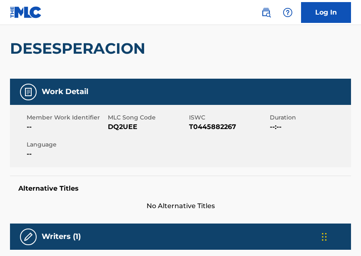 This screenshot has height=256, width=361. Describe the element at coordinates (26, 12) in the screenshot. I see `img: MLC Logo` at that location.